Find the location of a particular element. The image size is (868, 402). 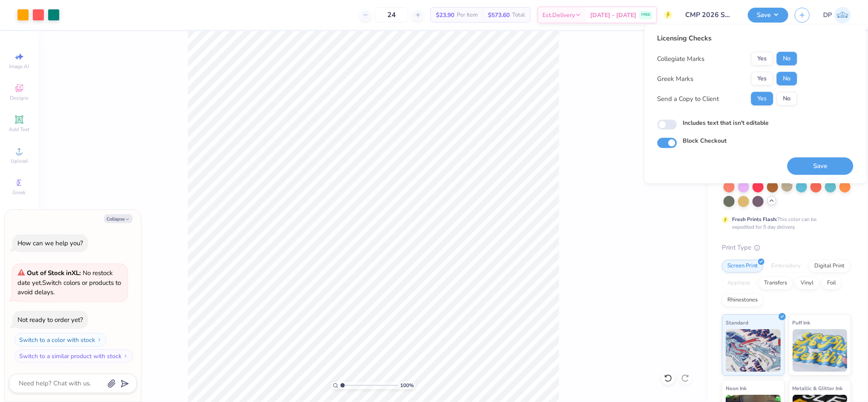

span: Per Item is located at coordinates (467, 15).